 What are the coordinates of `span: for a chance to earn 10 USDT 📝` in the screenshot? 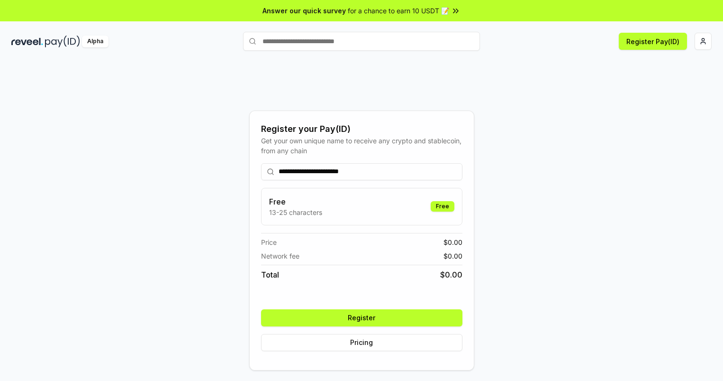 It's located at (399, 10).